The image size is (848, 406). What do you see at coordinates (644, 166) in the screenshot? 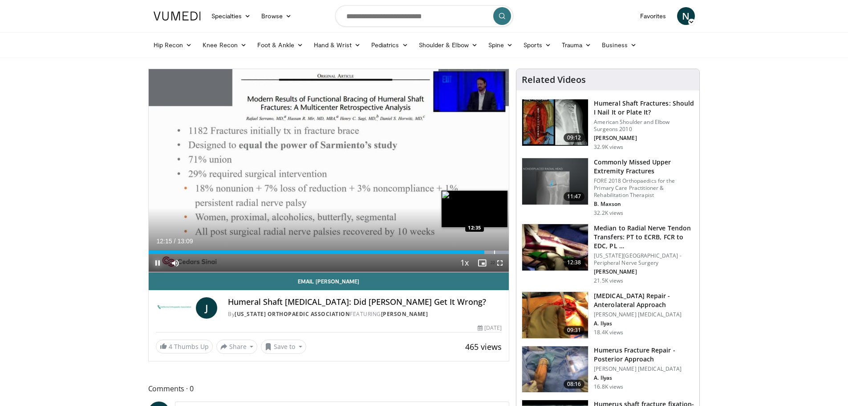
I see `h3: Commonly Missed Upper Extremity Fractures` at bounding box center [644, 166].